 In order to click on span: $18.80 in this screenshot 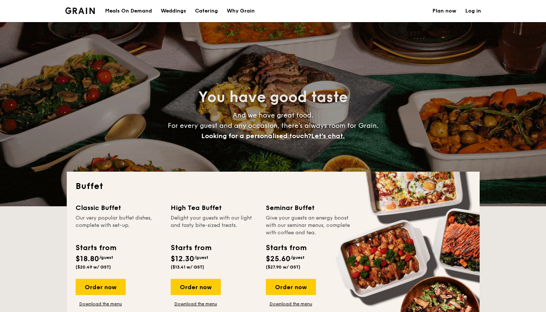, I will do `click(87, 259)`.